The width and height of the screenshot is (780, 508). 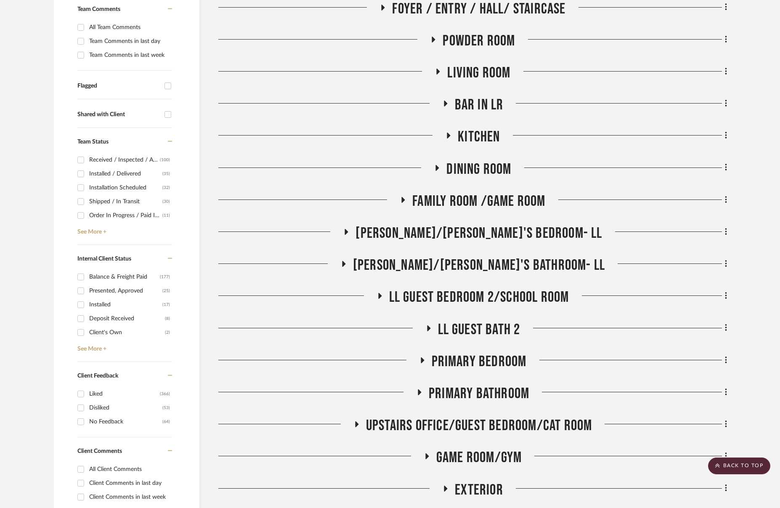 I want to click on span: Dining Room, so click(x=479, y=169).